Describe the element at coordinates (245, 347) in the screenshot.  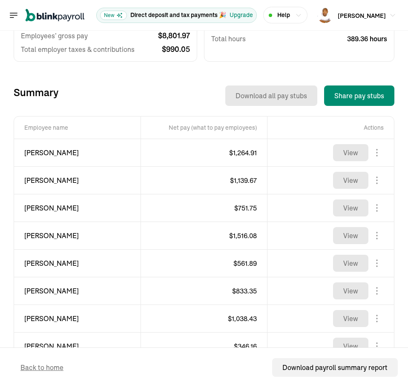
I see `span: $ 346.16` at that location.